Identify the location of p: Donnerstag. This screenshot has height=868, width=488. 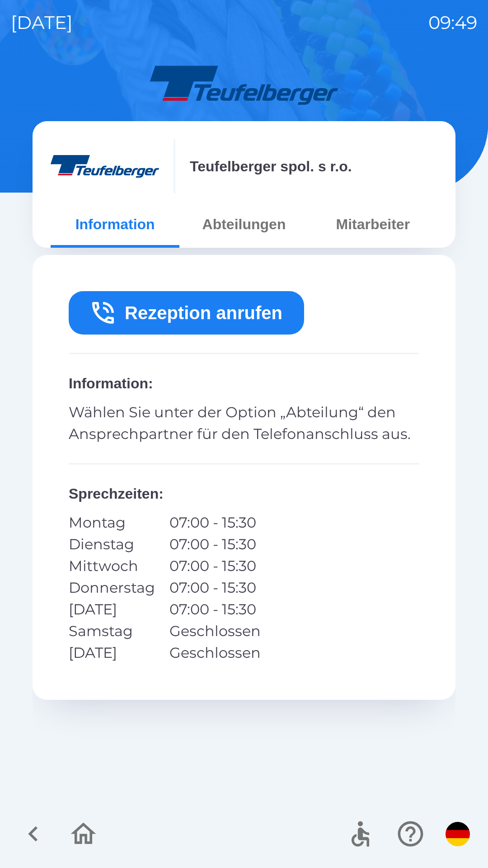
(112, 588).